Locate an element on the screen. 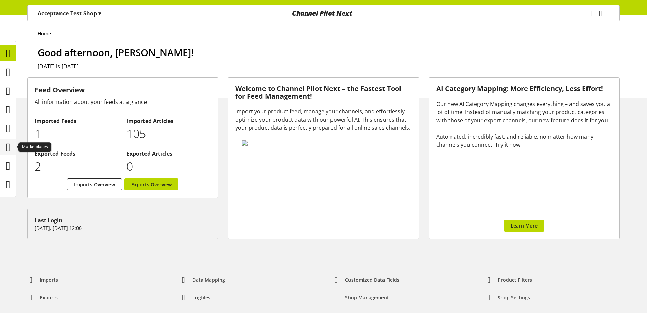 This screenshot has height=313, width=647. div: All information about your feeds at a glance is located at coordinates (123, 102).